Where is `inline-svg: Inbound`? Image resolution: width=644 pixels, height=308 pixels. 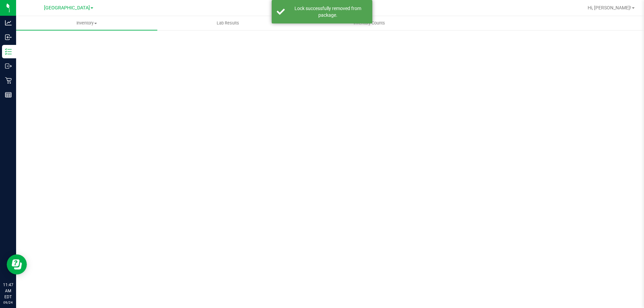
inline-svg: Inbound is located at coordinates (9, 37).